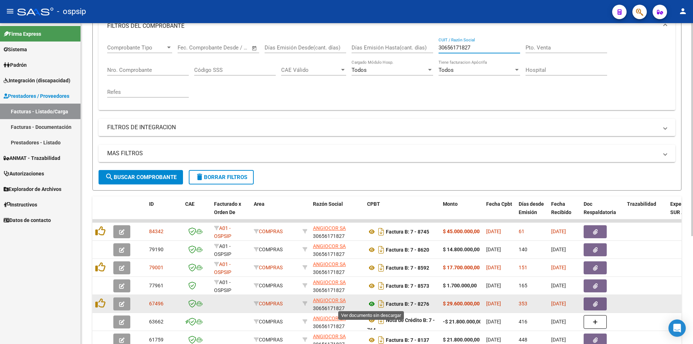 This screenshot has width=693, height=344. What do you see at coordinates (221, 177) in the screenshot?
I see `span: Borrar Filtros` at bounding box center [221, 177].